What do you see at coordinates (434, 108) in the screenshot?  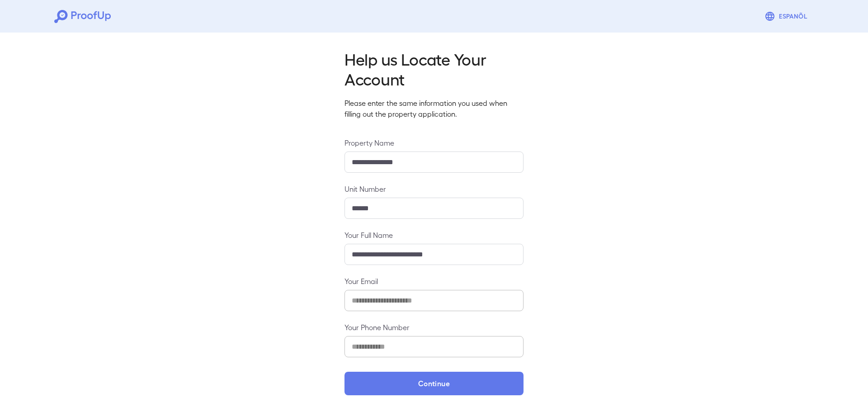 I see `p: Please enter the same information you used when filling out the property application.` at bounding box center [434, 108].